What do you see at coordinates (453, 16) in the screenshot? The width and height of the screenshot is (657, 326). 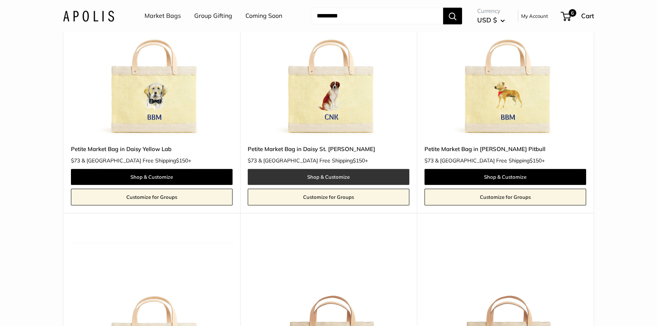 I see `button: Search` at bounding box center [453, 16].